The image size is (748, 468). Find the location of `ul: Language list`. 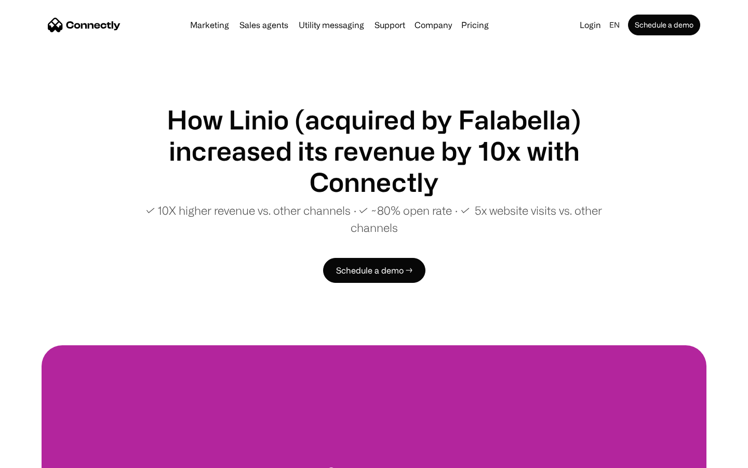

ul: Language list is located at coordinates (42, 457).